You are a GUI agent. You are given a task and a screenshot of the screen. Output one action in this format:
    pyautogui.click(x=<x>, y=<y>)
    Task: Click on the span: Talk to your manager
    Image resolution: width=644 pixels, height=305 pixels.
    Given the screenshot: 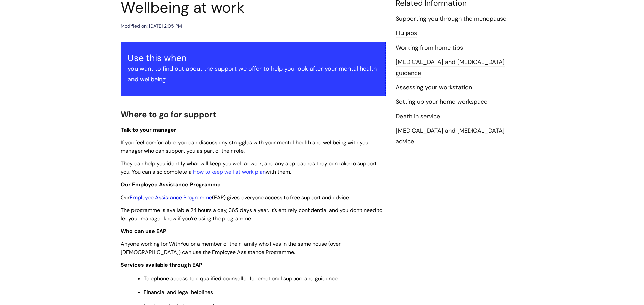 What is the action you would take?
    pyautogui.click(x=149, y=129)
    